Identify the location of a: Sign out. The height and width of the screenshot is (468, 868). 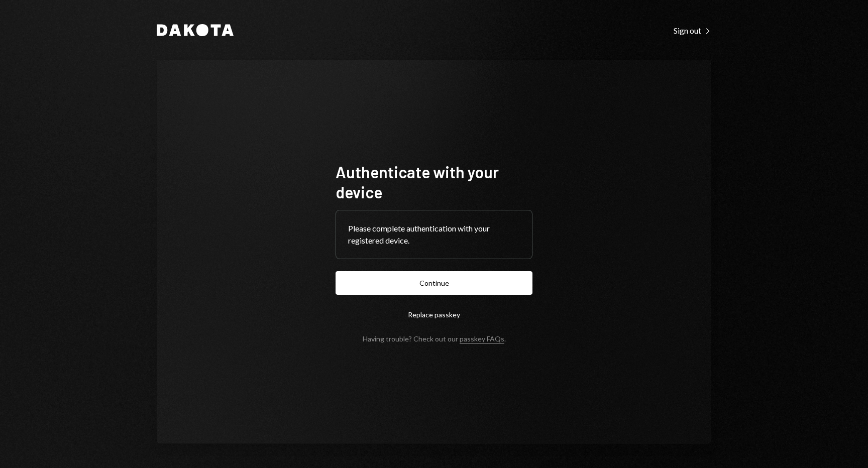
(692, 30).